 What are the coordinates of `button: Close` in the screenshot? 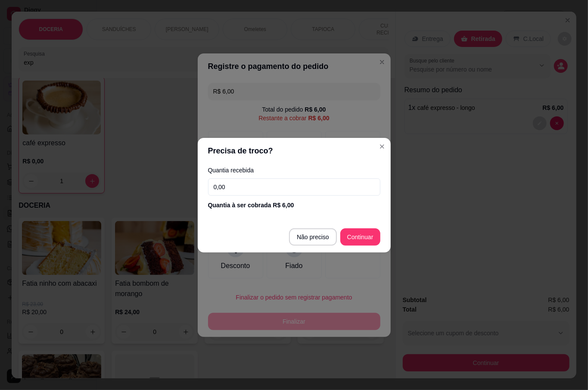 It's located at (382, 147).